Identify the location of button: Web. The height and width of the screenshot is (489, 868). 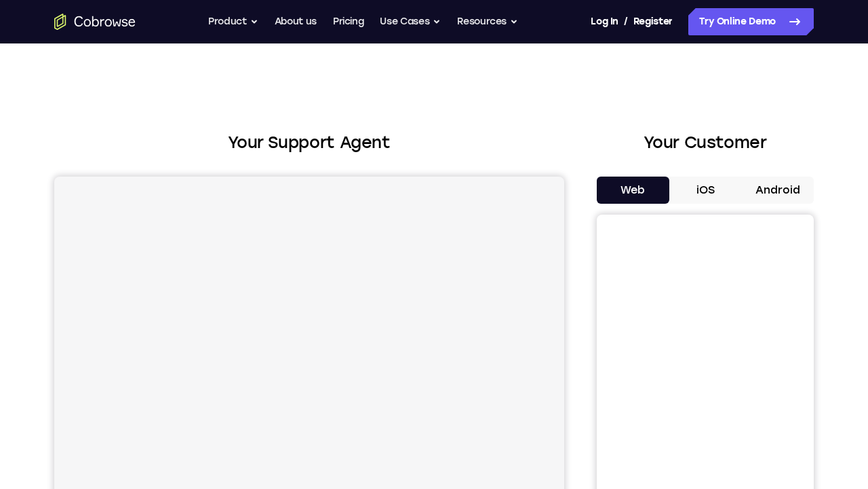
(633, 190).